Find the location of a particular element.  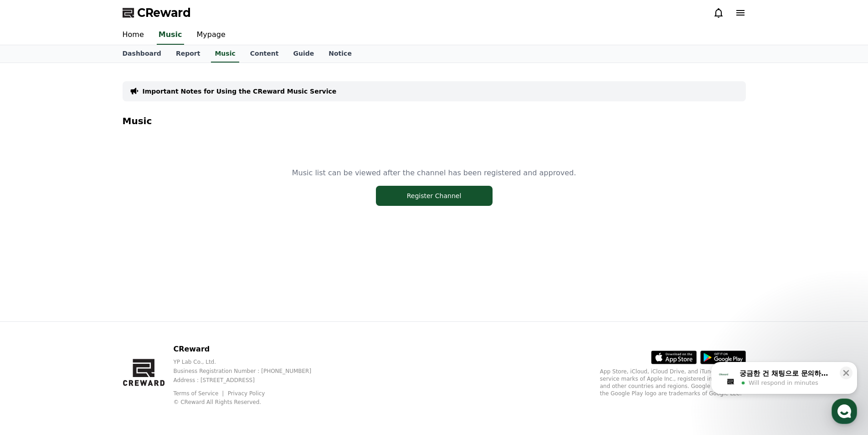

a: Privacy Policy is located at coordinates (246, 393).